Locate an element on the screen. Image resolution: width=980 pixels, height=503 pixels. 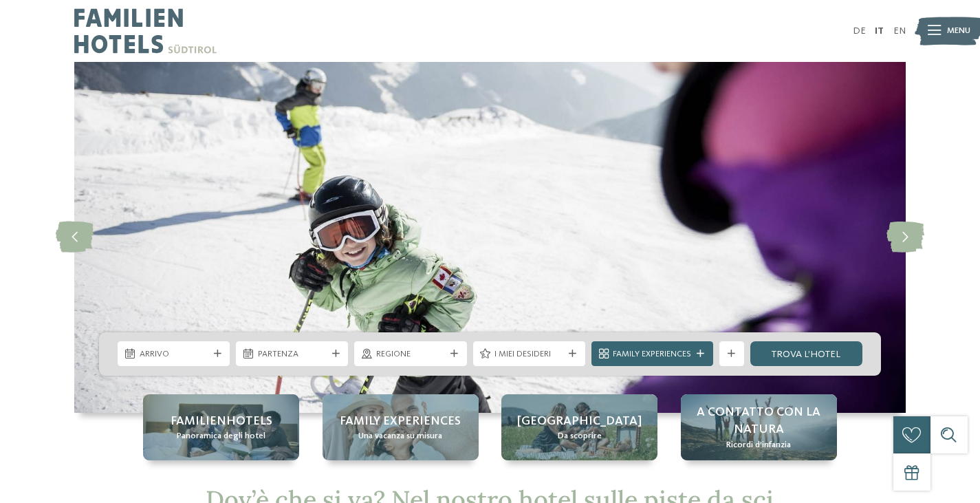
span: Arrivo is located at coordinates (174, 354).